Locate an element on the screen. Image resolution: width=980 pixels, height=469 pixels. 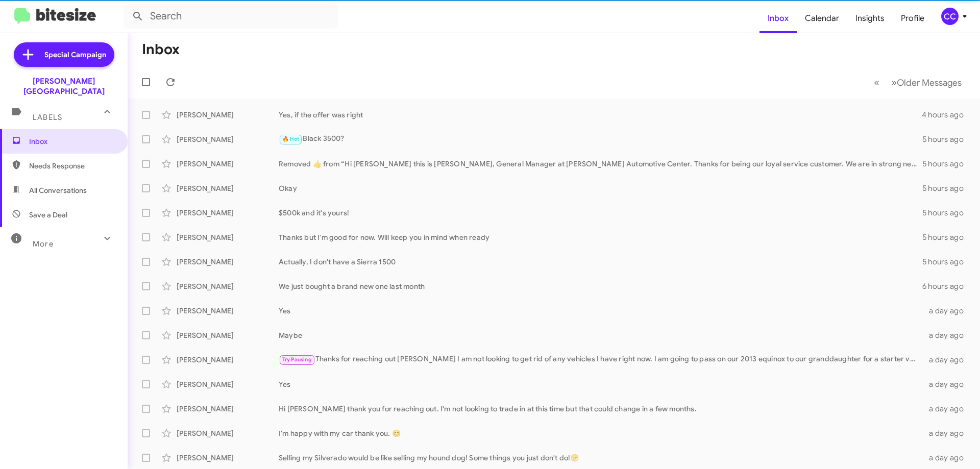
span: All Conversations is located at coordinates (57, 191).